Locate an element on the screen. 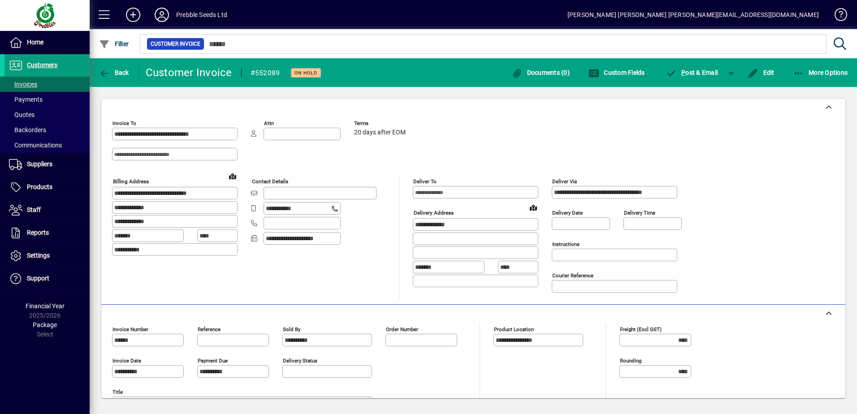 This screenshot has width=857, height=414. mat-label: Invoice date is located at coordinates (127, 361).